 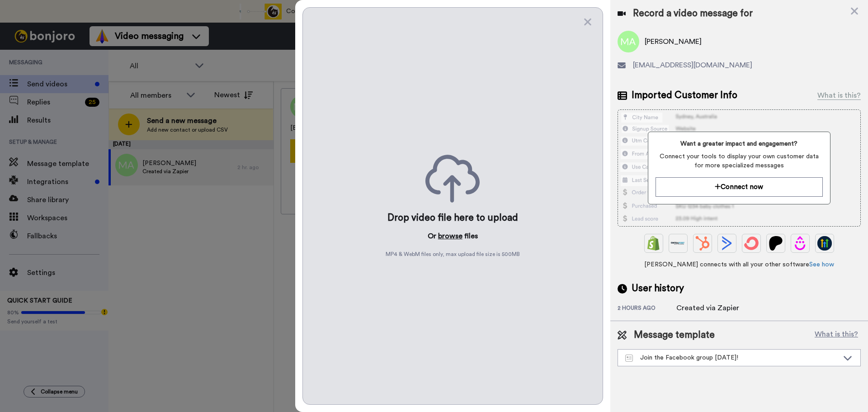 I want to click on img: Ontraport, so click(x=678, y=244).